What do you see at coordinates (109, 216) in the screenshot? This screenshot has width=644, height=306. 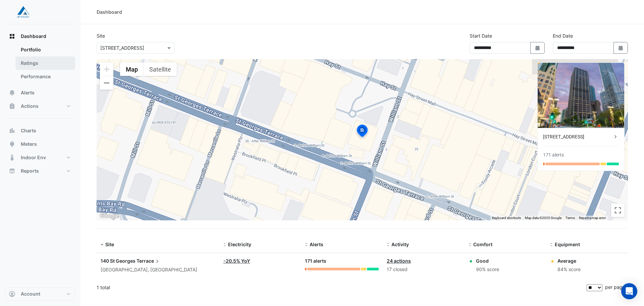 I see `a: Open this area in Google Maps (opens a new window)` at bounding box center [109, 216].